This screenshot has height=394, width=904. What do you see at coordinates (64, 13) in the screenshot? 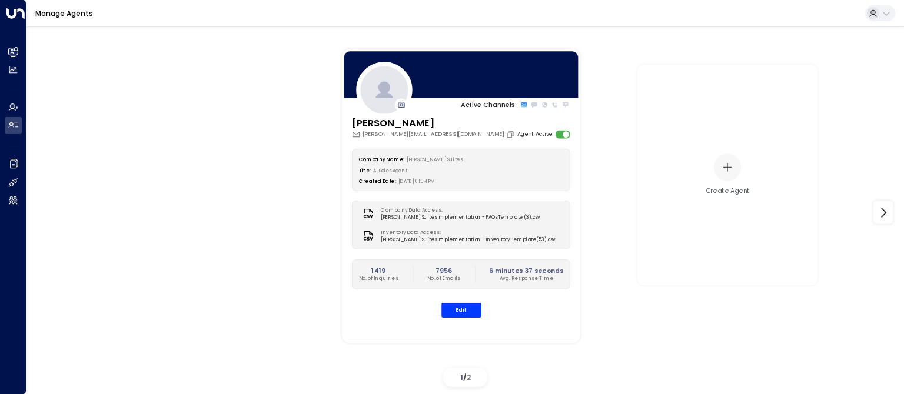
I see `a: Manage Agents` at bounding box center [64, 13].